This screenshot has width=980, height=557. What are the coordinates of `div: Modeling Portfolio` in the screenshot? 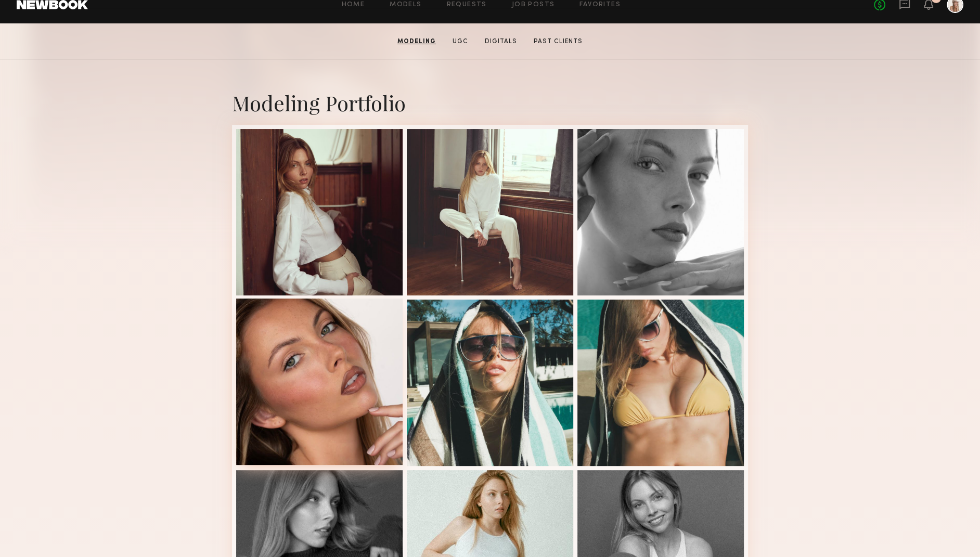 It's located at (490, 102).